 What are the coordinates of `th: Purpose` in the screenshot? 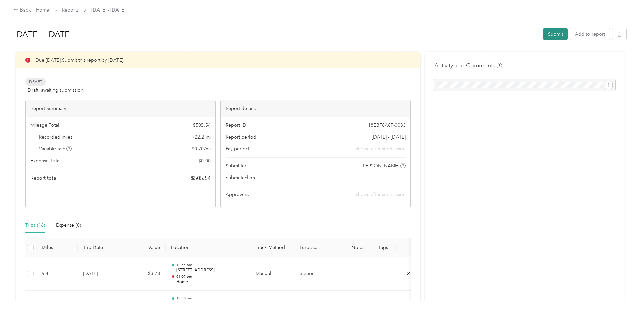 It's located at (319, 248).